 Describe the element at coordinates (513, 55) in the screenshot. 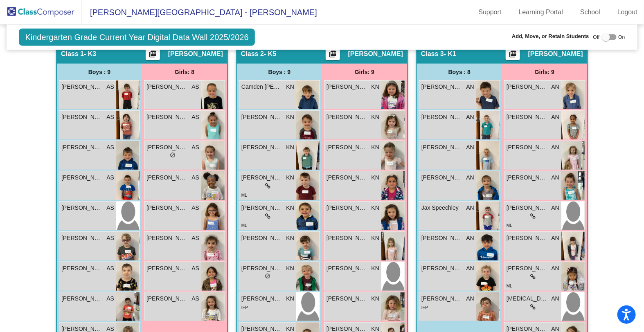

I see `mat-icon: picture_as_pdf` at that location.